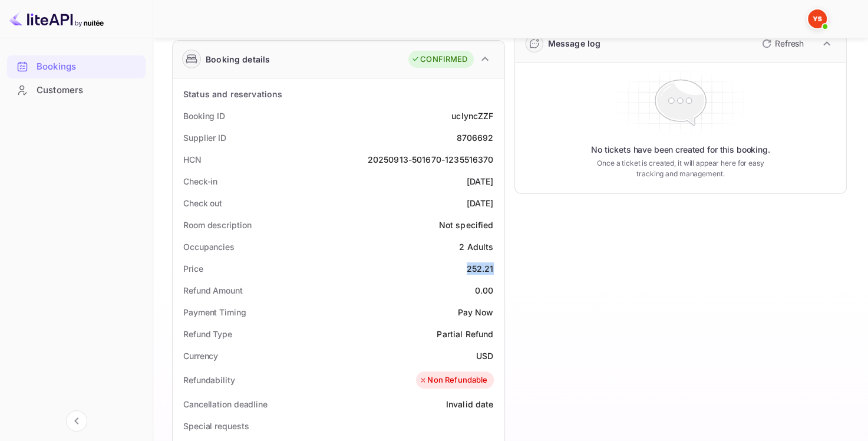 The height and width of the screenshot is (441, 868). Describe the element at coordinates (233, 94) in the screenshot. I see `div: Status and reservations` at that location.